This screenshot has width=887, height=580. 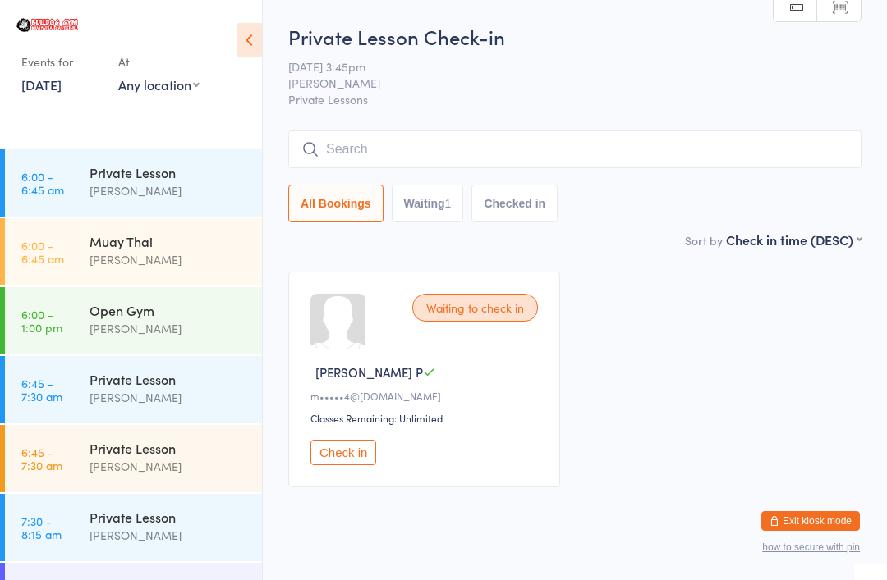 What do you see at coordinates (514, 204) in the screenshot?
I see `button: Checked in` at bounding box center [514, 204].